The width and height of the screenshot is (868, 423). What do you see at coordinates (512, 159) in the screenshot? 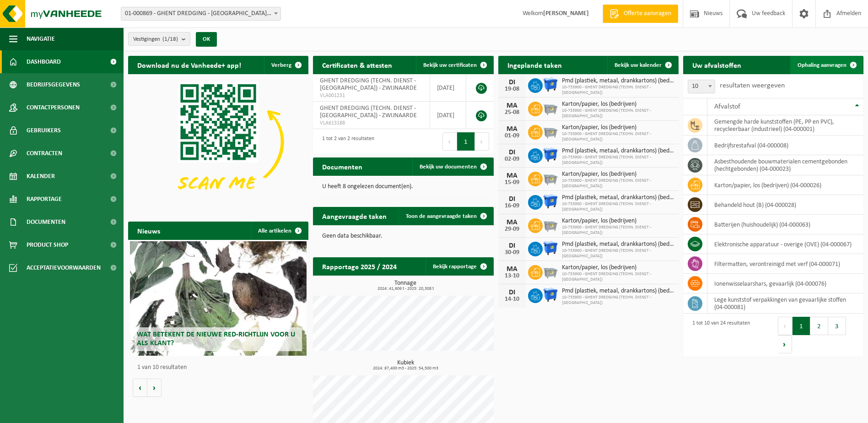
I see `div: 02-09` at bounding box center [512, 159].